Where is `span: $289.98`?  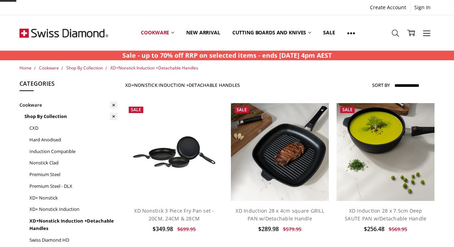
span: $289.98 is located at coordinates (268, 229).